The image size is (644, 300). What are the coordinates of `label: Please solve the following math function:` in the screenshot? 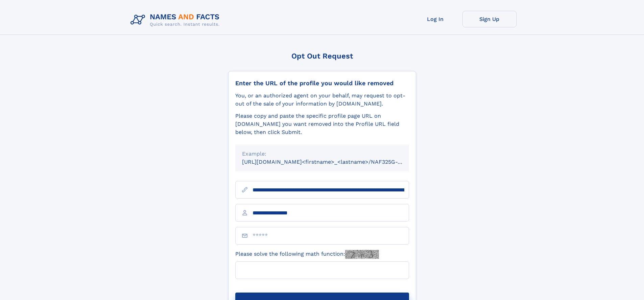 It's located at (307, 254).